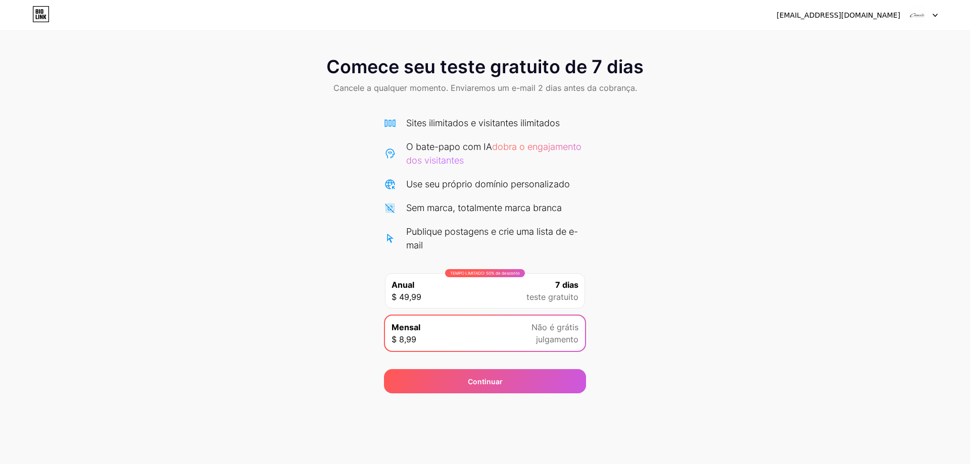 The image size is (970, 464). What do you see at coordinates (485, 273) in the screenshot?
I see `font: TEMPO LIMITADO: 50% de desconto` at bounding box center [485, 273].